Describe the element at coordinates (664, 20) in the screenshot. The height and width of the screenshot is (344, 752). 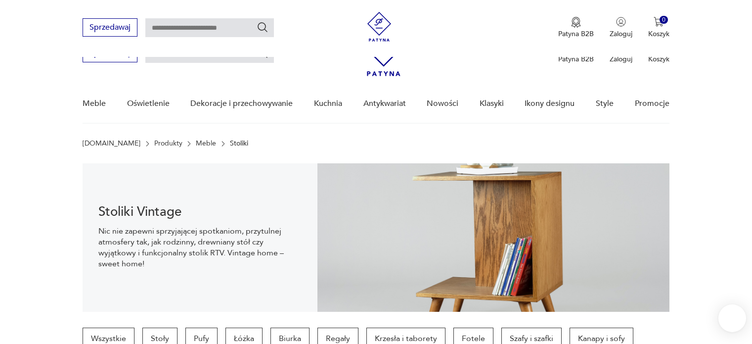
I see `div: 0` at that location.